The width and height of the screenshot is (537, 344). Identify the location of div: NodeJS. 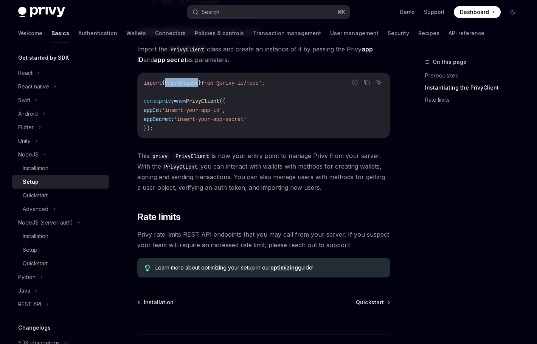
(28, 155).